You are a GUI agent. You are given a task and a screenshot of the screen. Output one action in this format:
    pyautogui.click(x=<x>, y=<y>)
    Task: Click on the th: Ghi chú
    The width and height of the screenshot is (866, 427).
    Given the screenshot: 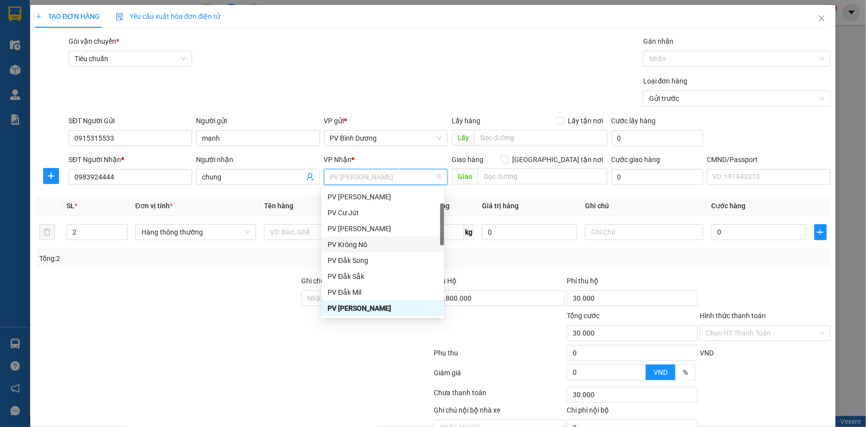 What is the action you would take?
    pyautogui.click(x=645, y=206)
    